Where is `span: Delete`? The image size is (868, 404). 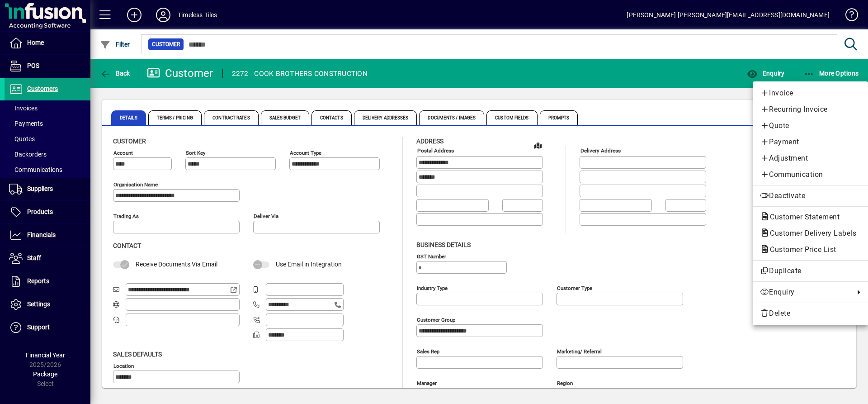
span: Delete is located at coordinates (810, 313).